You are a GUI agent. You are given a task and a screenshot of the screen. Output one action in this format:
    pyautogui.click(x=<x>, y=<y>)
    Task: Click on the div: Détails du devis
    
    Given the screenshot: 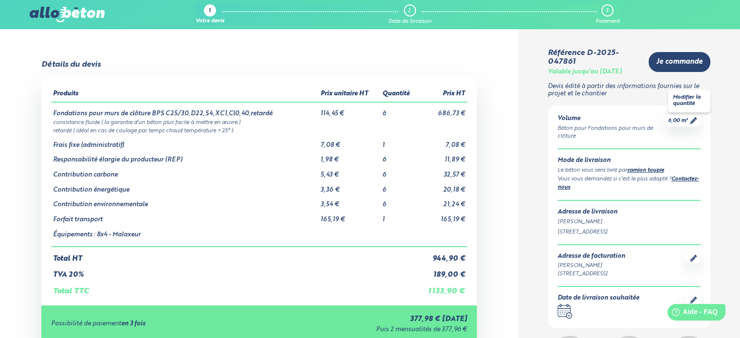 What is the action you would take?
    pyautogui.click(x=71, y=65)
    